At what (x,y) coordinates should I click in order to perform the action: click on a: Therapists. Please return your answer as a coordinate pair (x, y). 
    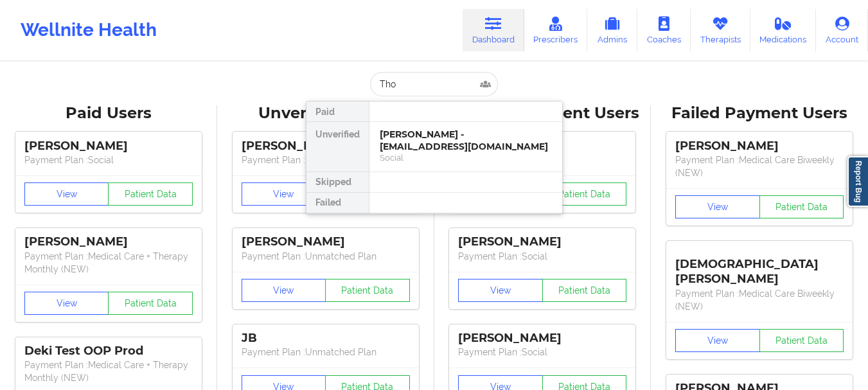
    Looking at the image, I should click on (721, 30).